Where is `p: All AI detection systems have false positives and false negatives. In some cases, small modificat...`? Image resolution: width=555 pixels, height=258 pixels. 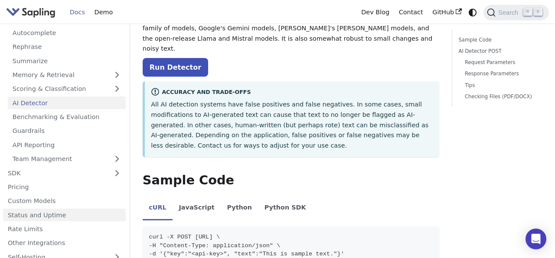
p: All AI detection systems have false positives and false negatives. In some cases, small modificat... is located at coordinates (292, 125).